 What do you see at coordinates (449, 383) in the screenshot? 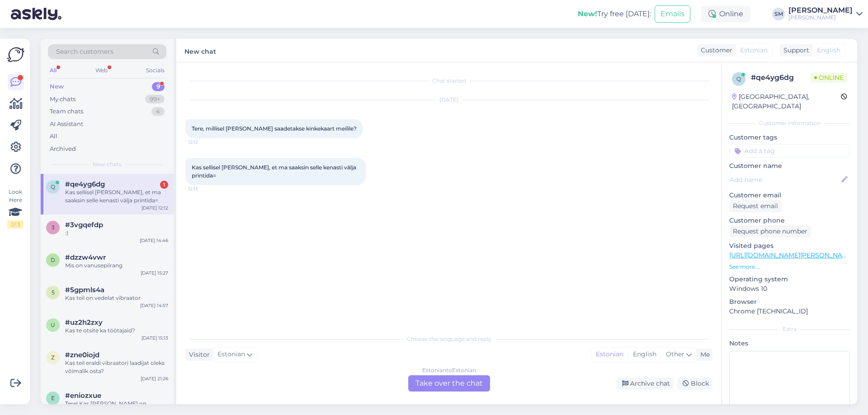
I see `div: Take over the chat` at bounding box center [449, 383].